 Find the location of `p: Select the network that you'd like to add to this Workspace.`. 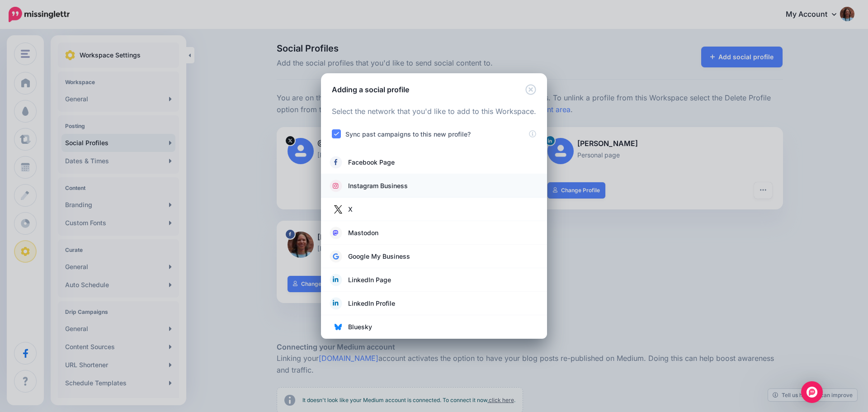

p: Select the network that you'd like to add to this Workspace. is located at coordinates (434, 112).